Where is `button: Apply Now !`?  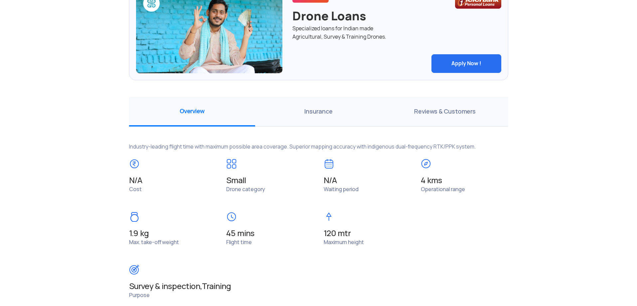
button: Apply Now ! is located at coordinates (467, 64).